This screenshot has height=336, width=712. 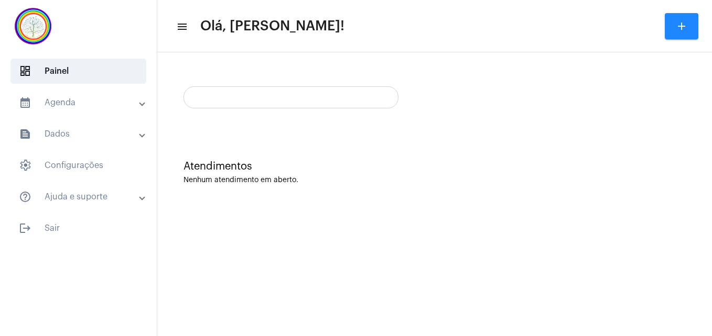 What do you see at coordinates (79, 134) in the screenshot?
I see `mat-panel-title: Dados` at bounding box center [79, 134].